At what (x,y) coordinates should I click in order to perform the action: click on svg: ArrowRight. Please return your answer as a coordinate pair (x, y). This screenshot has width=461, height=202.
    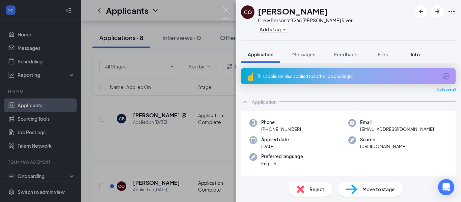
    Looking at the image, I should click on (437, 11).